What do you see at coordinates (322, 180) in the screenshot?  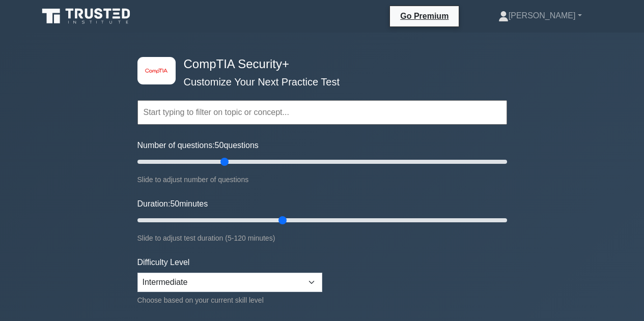 I see `div: Slide to adjust number of questions` at bounding box center [322, 180].